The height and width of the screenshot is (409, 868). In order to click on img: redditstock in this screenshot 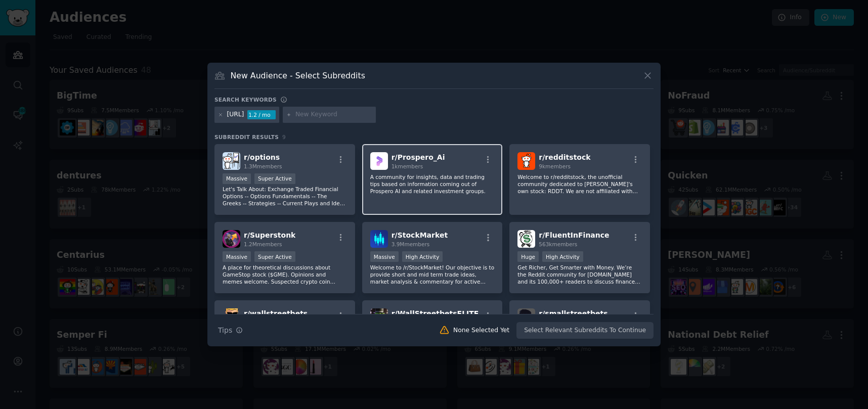, I will do `click(526, 161)`.